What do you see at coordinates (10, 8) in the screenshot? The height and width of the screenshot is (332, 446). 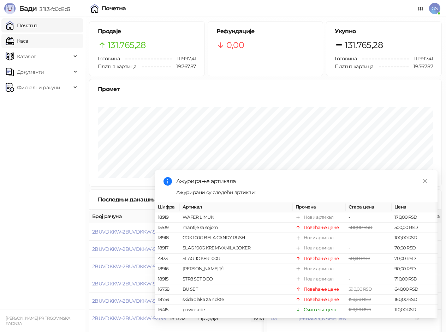 I see `img: Logo` at bounding box center [10, 8].